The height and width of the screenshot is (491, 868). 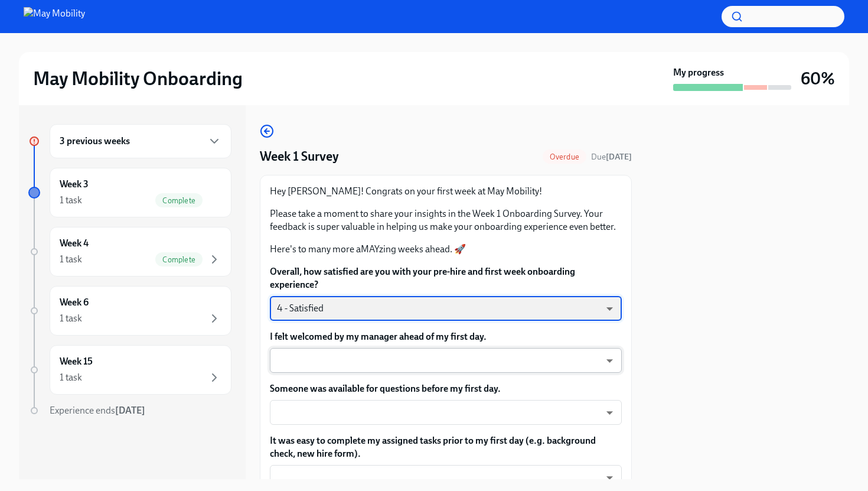 I want to click on label: Overall, how satisfied are you with your pre-hire and first week onboarding experience?, so click(x=446, y=278).